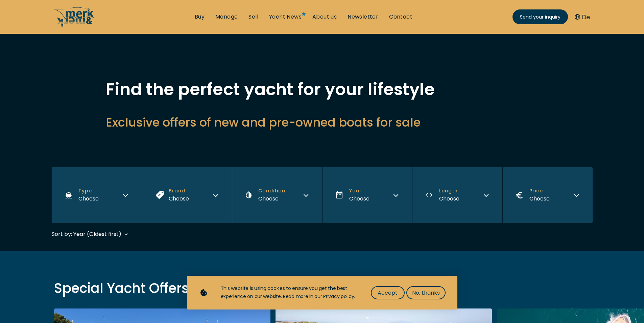 This screenshot has width=644, height=323. What do you see at coordinates (540, 17) in the screenshot?
I see `span: Send your inquiry` at bounding box center [540, 17].